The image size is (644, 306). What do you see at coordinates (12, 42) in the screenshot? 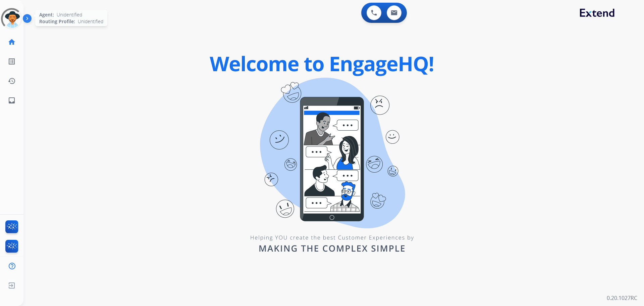
I see `mat-icon: home` at bounding box center [12, 42].